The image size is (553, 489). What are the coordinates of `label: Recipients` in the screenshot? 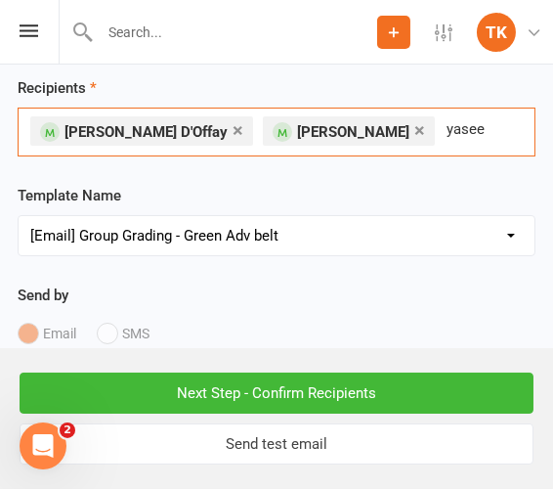 It's located at (57, 88).